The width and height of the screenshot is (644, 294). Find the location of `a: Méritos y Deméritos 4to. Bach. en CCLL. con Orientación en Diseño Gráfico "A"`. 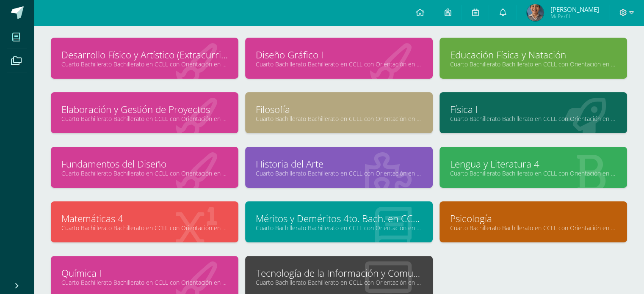

a: Méritos y Deméritos 4to. Bach. en CCLL. con Orientación en Diseño Gráfico "A" is located at coordinates (339, 218).